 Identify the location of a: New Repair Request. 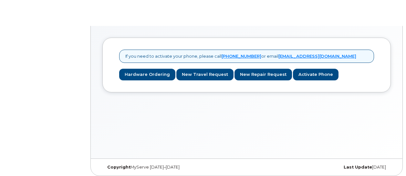
(263, 74).